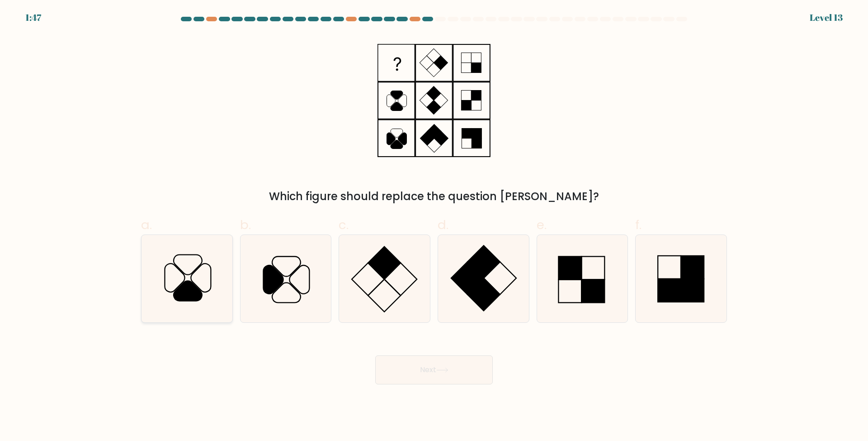 The image size is (868, 441). I want to click on span: e., so click(542, 224).